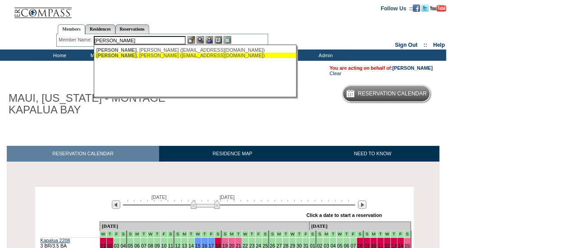 This screenshot has height=248, width=570. What do you see at coordinates (406, 45) in the screenshot?
I see `a: Sign Out` at bounding box center [406, 45].